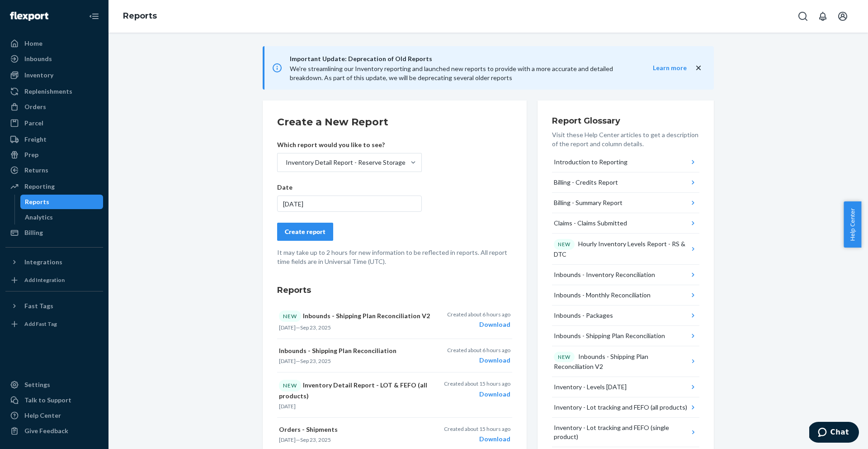 The width and height of the screenshot is (868, 449). What do you see at coordinates (54, 187) in the screenshot?
I see `a: Reporting` at bounding box center [54, 187].